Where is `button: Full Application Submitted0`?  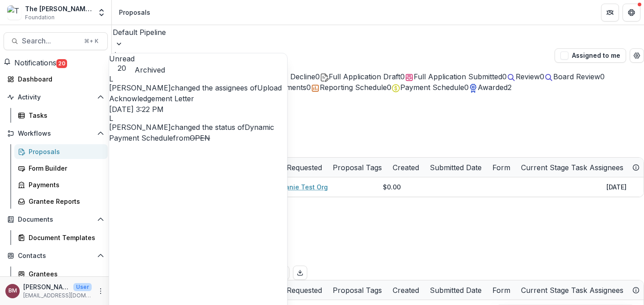 button: Full Application Submitted0 is located at coordinates (456, 77).